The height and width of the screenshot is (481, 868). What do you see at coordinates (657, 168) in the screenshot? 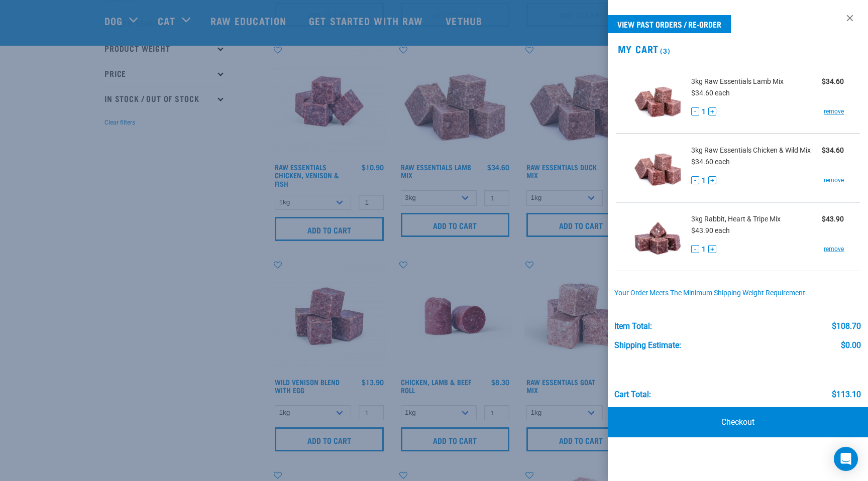
I see `img: Raw Essentials Chicken & Wild Mix` at bounding box center [657, 168].